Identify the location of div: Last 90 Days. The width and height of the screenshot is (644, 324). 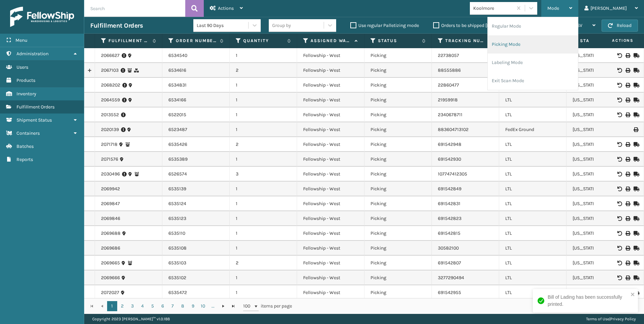
(222, 26).